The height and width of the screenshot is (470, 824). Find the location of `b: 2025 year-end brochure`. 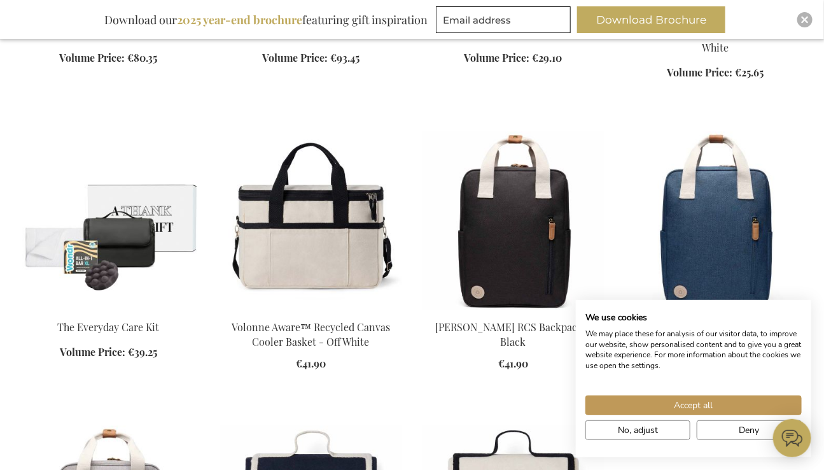

b: 2025 year-end brochure is located at coordinates (239, 20).